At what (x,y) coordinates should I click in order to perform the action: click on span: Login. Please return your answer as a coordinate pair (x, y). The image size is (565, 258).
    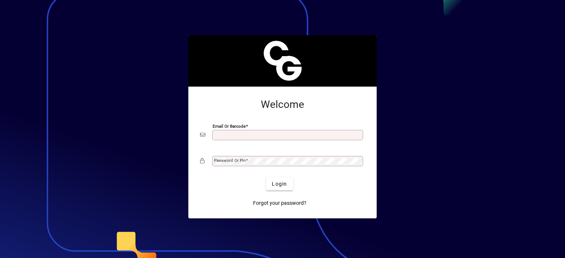
    Looking at the image, I should click on (279, 184).